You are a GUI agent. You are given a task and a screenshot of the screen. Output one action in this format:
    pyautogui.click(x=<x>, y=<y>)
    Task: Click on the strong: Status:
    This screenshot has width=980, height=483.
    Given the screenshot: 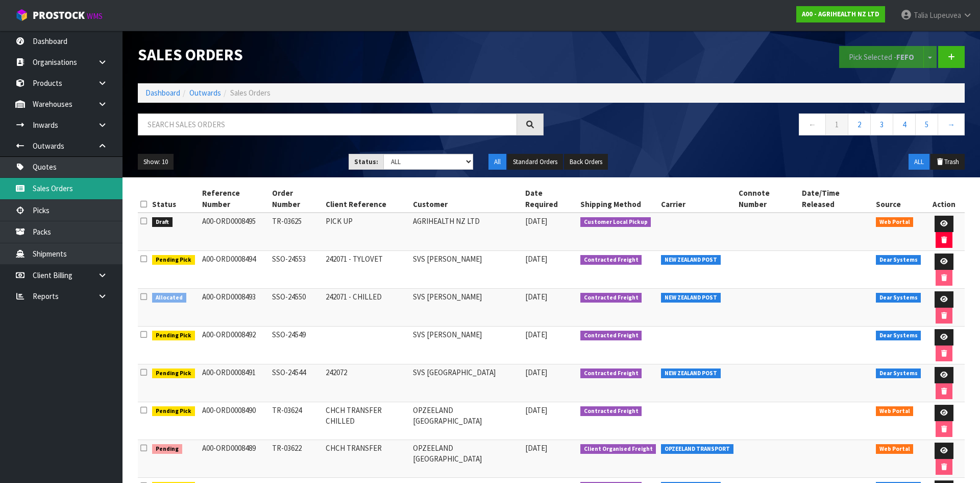 What is the action you would take?
    pyautogui.click(x=366, y=161)
    